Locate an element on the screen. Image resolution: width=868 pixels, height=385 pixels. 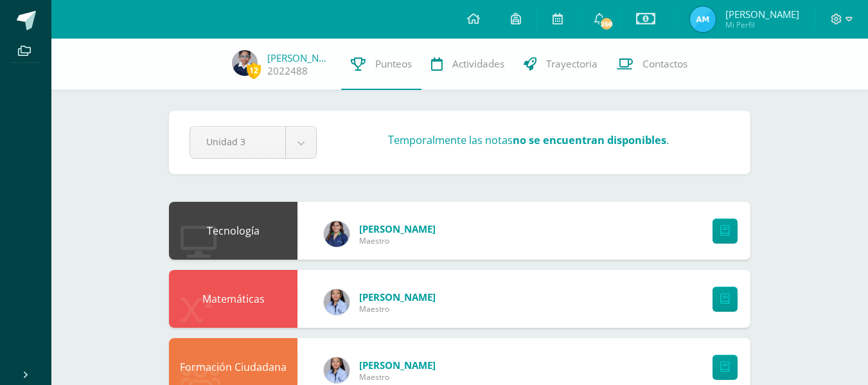
img: 07fdb94f6c0be8b1a753f5f0f28fdd43.png is located at coordinates (702, 19).